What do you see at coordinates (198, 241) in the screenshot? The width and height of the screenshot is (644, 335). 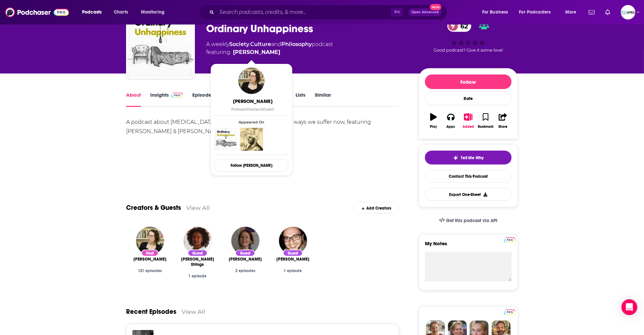 I see `img: Sabrina Strings` at bounding box center [198, 241].